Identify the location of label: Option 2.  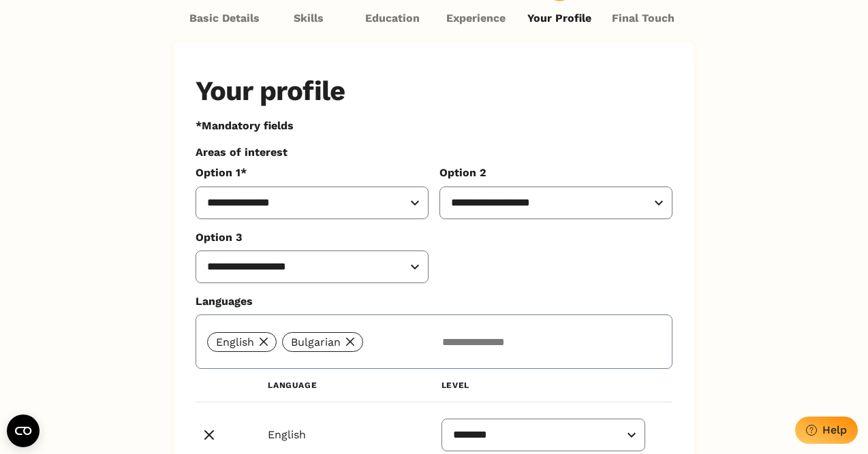
(550, 173).